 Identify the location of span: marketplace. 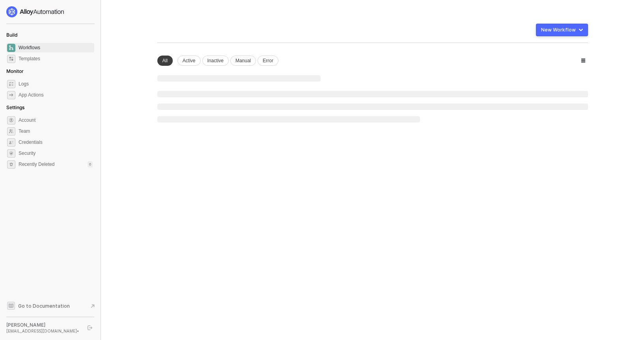
(11, 59).